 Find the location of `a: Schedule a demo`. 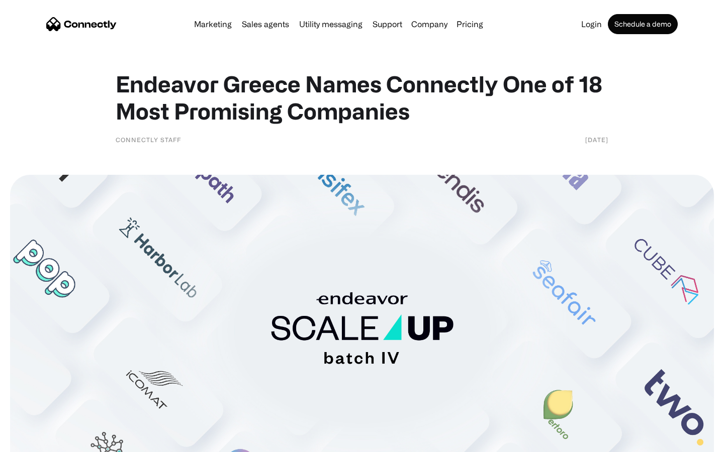

a: Schedule a demo is located at coordinates (642, 24).